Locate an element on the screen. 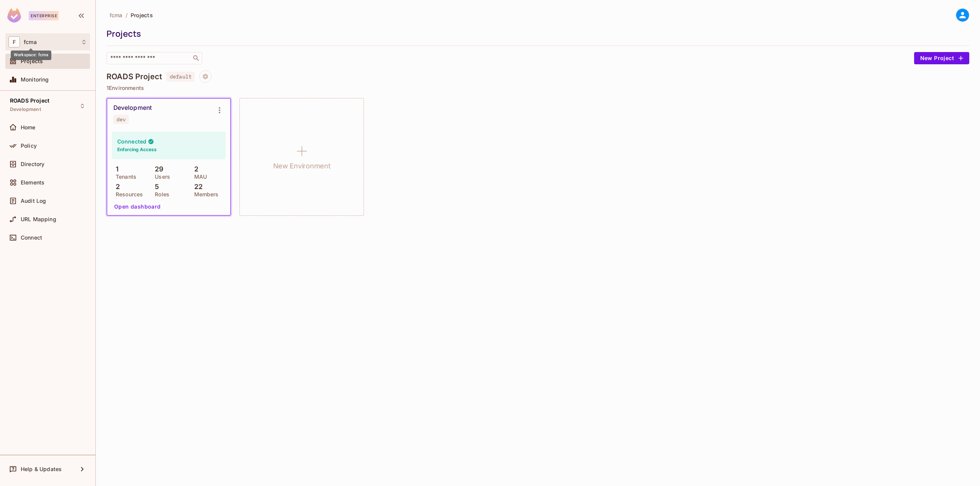 The width and height of the screenshot is (980, 486). button: Environment settings is located at coordinates (219, 110).